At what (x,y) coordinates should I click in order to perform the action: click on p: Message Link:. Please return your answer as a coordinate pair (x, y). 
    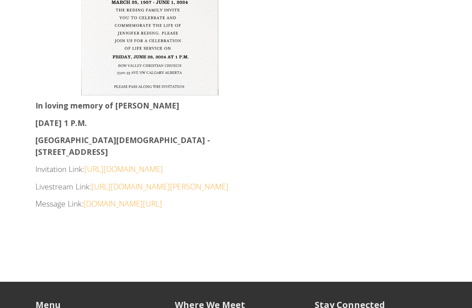
    Looking at the image, I should click on (150, 204).